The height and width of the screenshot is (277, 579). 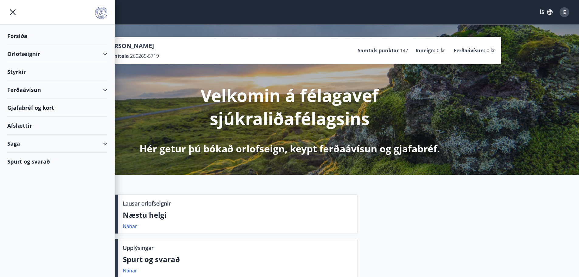 What do you see at coordinates (378, 50) in the screenshot?
I see `p: Samtals punktar` at bounding box center [378, 50].